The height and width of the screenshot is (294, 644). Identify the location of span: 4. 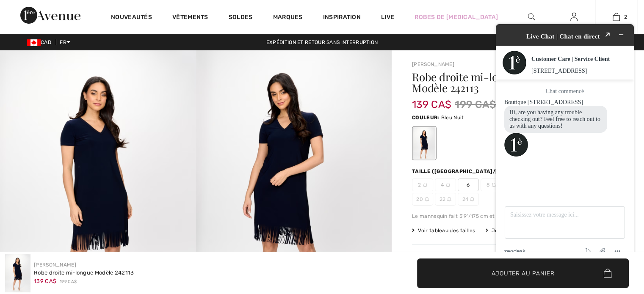
(446, 185).